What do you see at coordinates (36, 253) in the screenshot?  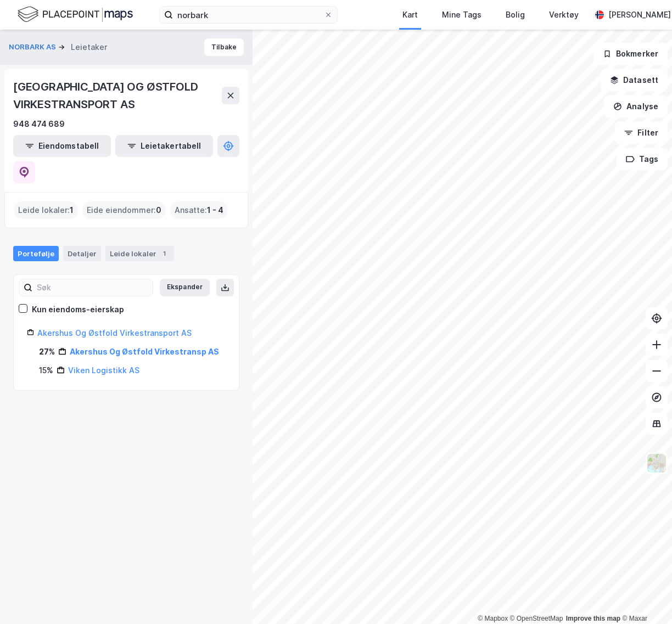 I see `div: Portefølje` at bounding box center [36, 253].